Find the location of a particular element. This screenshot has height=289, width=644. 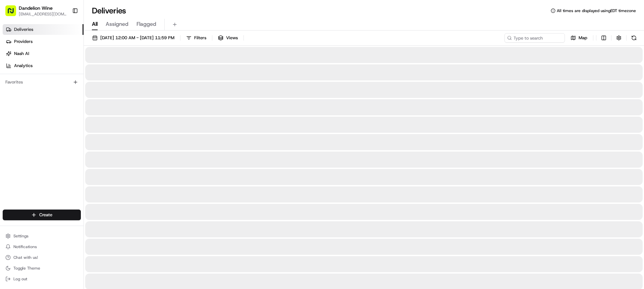

a: Nash AI is located at coordinates (43, 54).